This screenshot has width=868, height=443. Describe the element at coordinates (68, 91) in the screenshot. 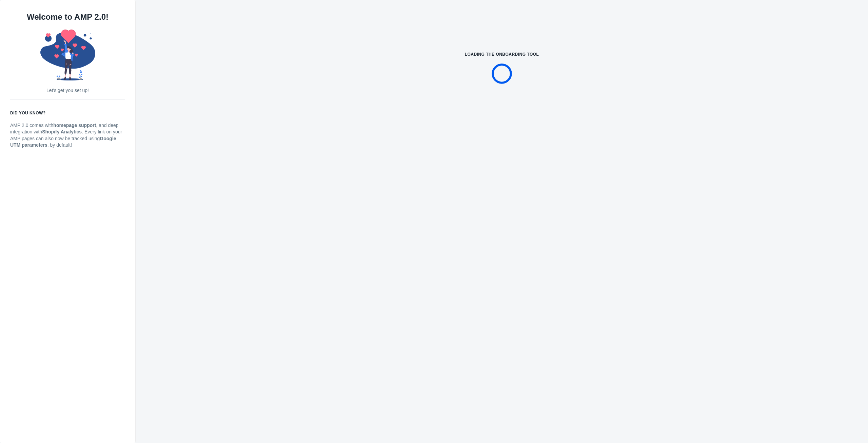

I see `p: Let's get you set up!` at that location.